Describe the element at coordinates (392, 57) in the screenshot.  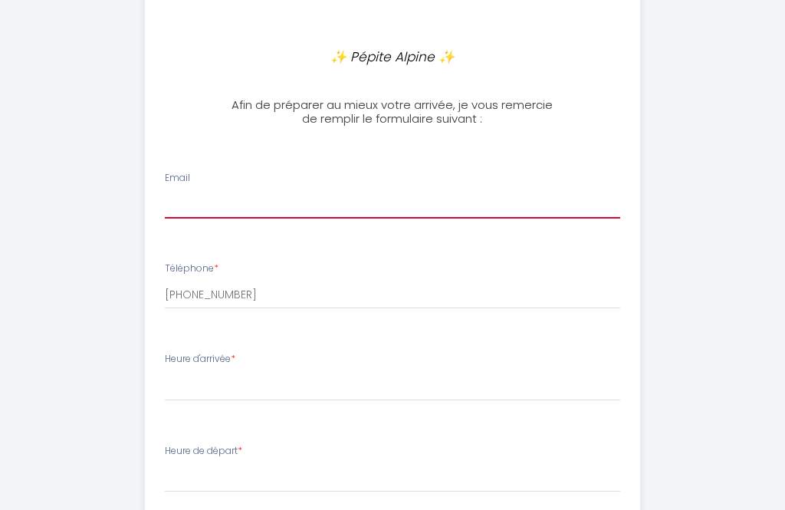
I see `p: ✨ Pépite Alpine ✨` at that location.